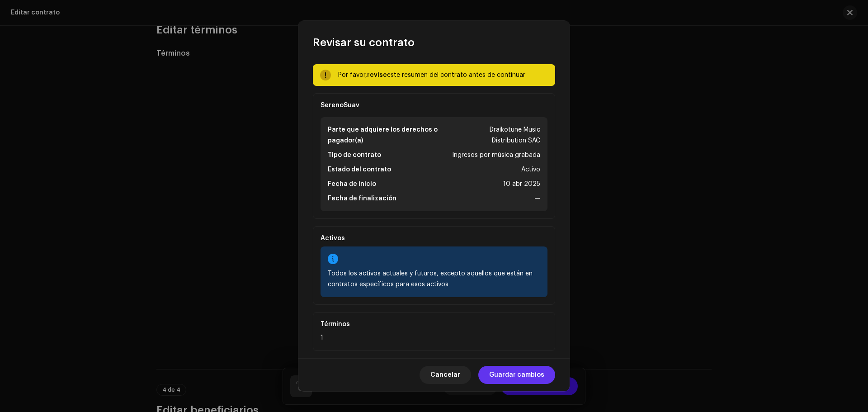 The height and width of the screenshot is (412, 868). What do you see at coordinates (434, 279) in the screenshot?
I see `div: Todos los activos actuales y futuros, excepto aquellos que están en contratos específicos para es...` at bounding box center [434, 279].